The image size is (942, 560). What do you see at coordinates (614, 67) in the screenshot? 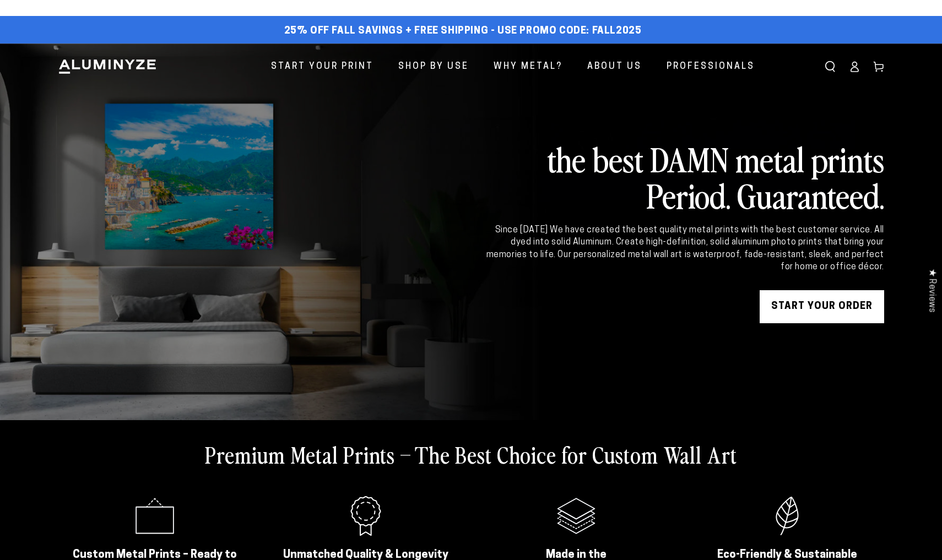
I see `a: About Us` at bounding box center [614, 67].